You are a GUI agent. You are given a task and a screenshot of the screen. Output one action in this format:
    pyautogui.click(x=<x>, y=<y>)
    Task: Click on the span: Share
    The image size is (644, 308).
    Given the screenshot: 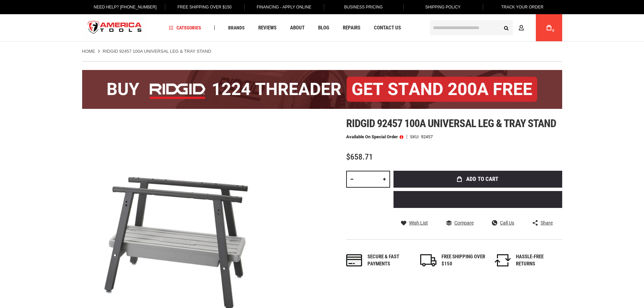 What is the action you would take?
    pyautogui.click(x=547, y=223)
    